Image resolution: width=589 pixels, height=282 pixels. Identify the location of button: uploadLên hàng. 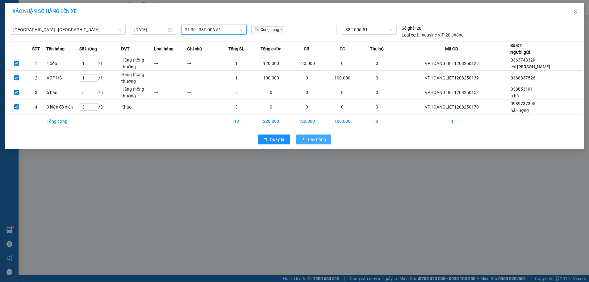
(314, 139).